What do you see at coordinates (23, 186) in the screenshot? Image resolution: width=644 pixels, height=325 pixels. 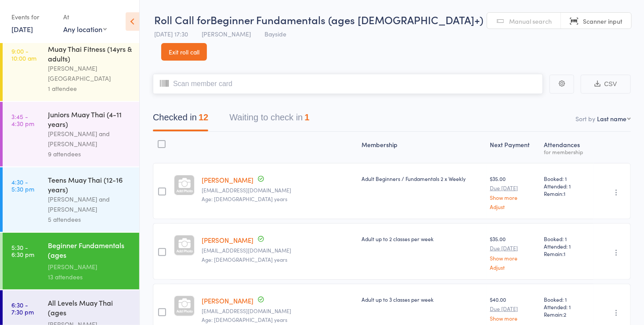 I see `time: 4:30 - 5:30 pm` at bounding box center [23, 186].